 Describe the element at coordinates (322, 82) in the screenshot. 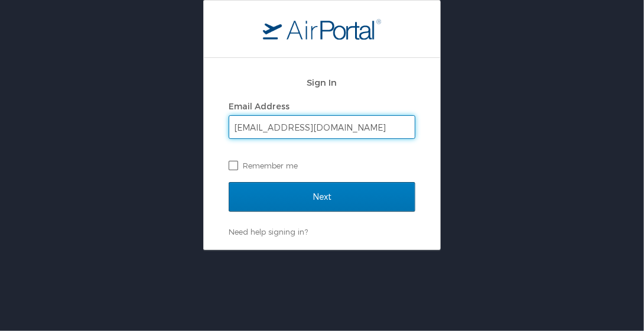

I see `h2: Sign In` at that location.